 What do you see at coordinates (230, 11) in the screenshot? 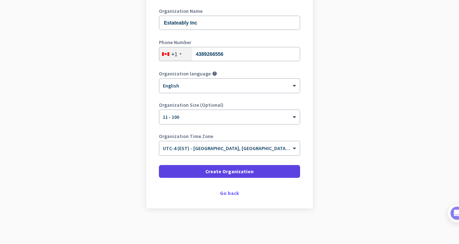
I see `label: Organization Name` at bounding box center [230, 11].